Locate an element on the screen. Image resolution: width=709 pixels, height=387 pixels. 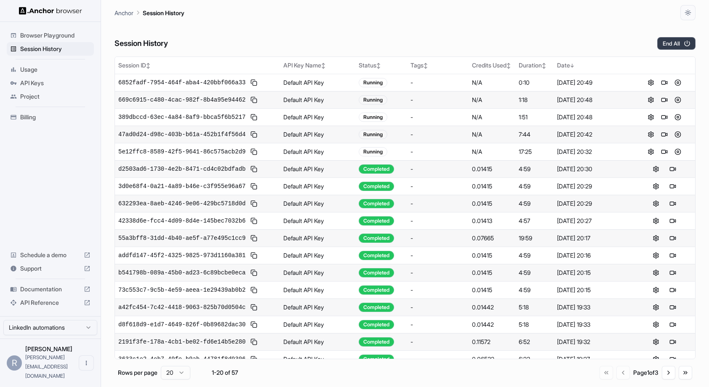
span: Usage is located at coordinates (55, 70).